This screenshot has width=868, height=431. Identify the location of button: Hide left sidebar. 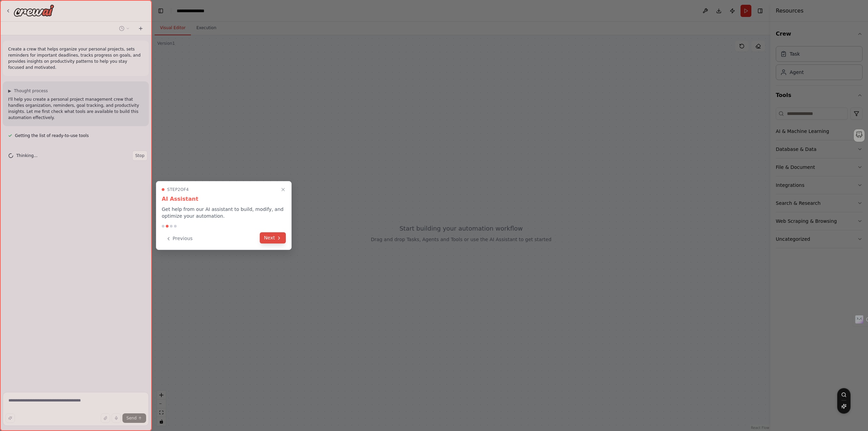
(161, 10).